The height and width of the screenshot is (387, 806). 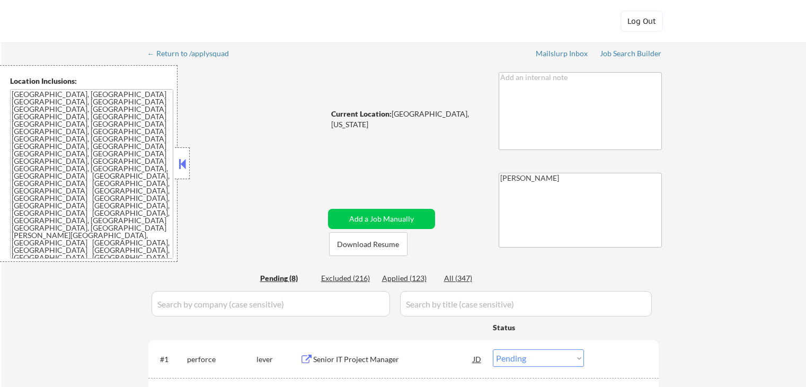 I want to click on button: Download Resume, so click(x=368, y=244).